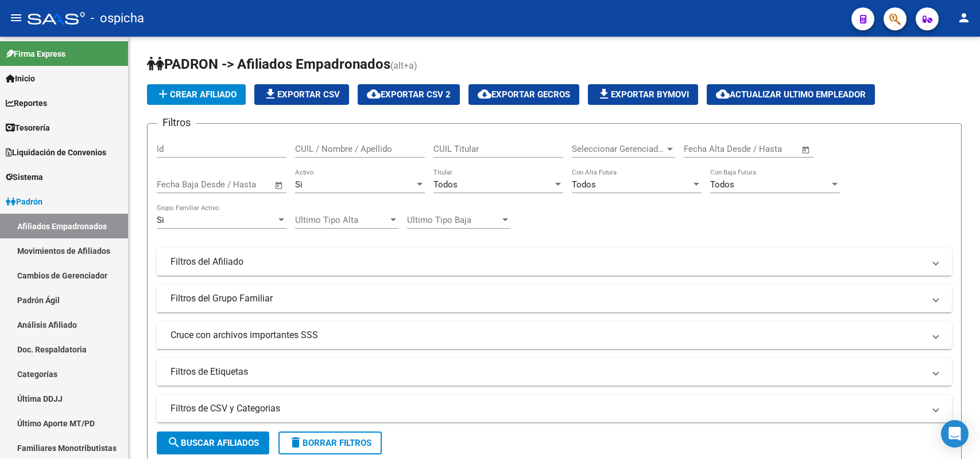  What do you see at coordinates (554, 336) in the screenshot?
I see `mat-expansion-panel-header: Cruce con archivos importantes SSS` at bounding box center [554, 336].